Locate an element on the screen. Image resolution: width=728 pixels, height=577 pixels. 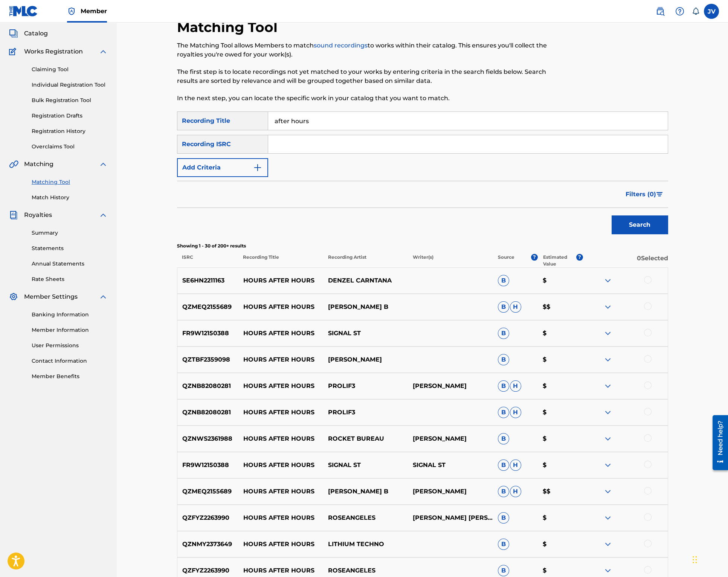
span: Member is located at coordinates (94, 11).